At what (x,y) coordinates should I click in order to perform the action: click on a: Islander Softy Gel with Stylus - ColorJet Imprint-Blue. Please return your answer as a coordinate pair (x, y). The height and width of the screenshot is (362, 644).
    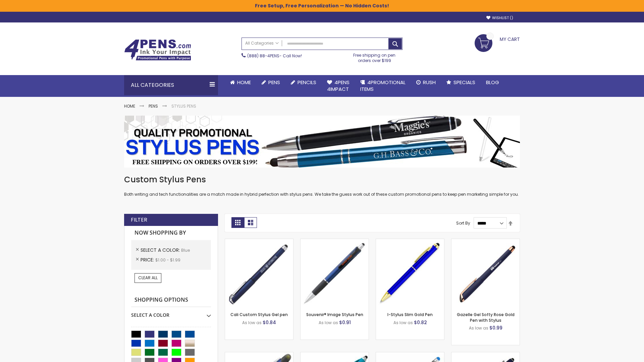
    Looking at the image, I should click on (410, 355).